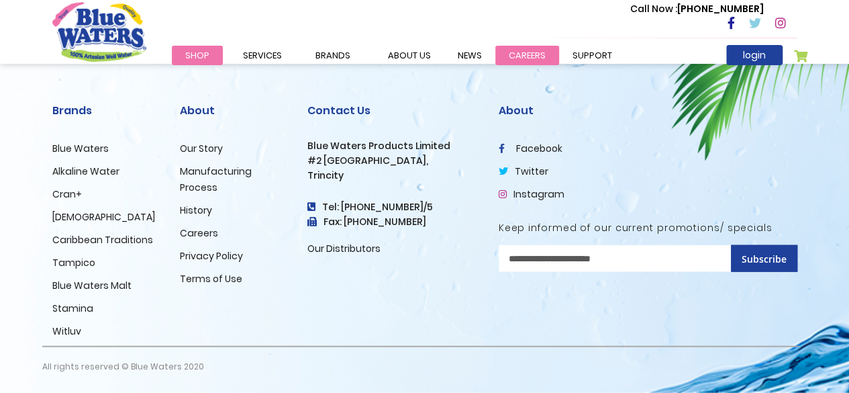 The height and width of the screenshot is (393, 849). What do you see at coordinates (215, 179) in the screenshot?
I see `a: Manufacturing Process` at bounding box center [215, 179].